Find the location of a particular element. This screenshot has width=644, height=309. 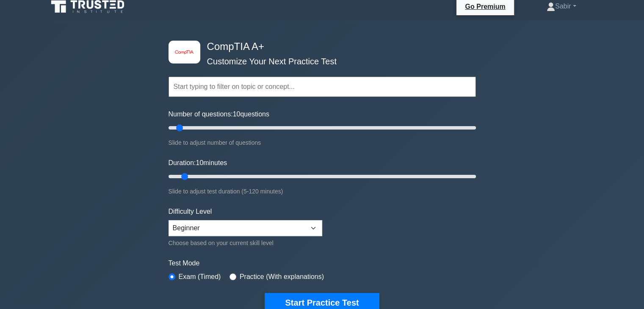

div: Choose based on your current skill level is located at coordinates (245, 243).